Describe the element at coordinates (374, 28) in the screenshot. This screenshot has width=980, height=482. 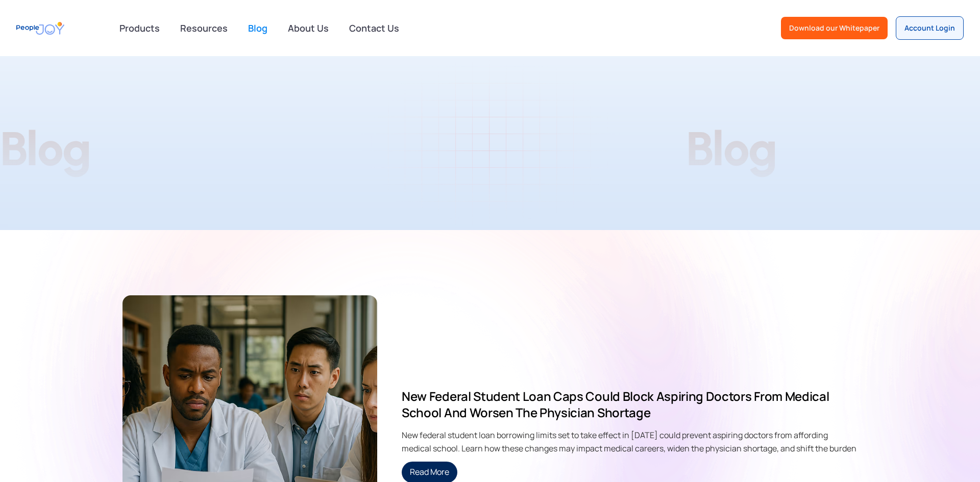
I see `a: Contact Us` at that location.